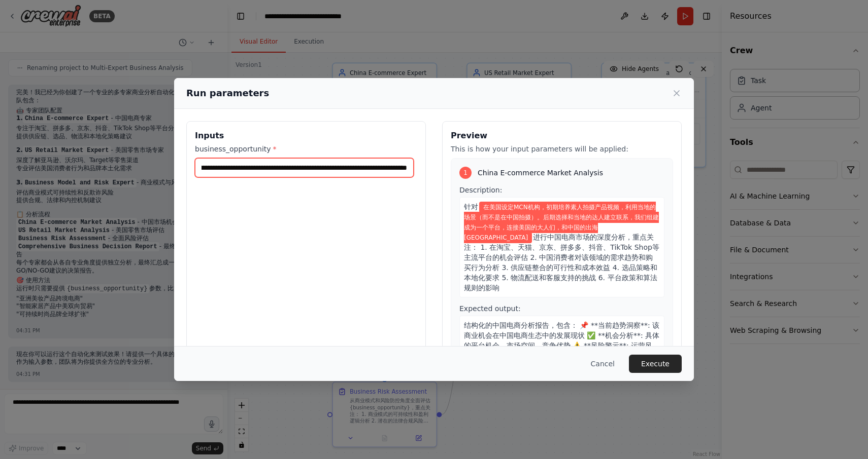 The height and width of the screenshot is (459, 868). Describe the element at coordinates (306, 136) in the screenshot. I see `h3: Inputs` at that location.